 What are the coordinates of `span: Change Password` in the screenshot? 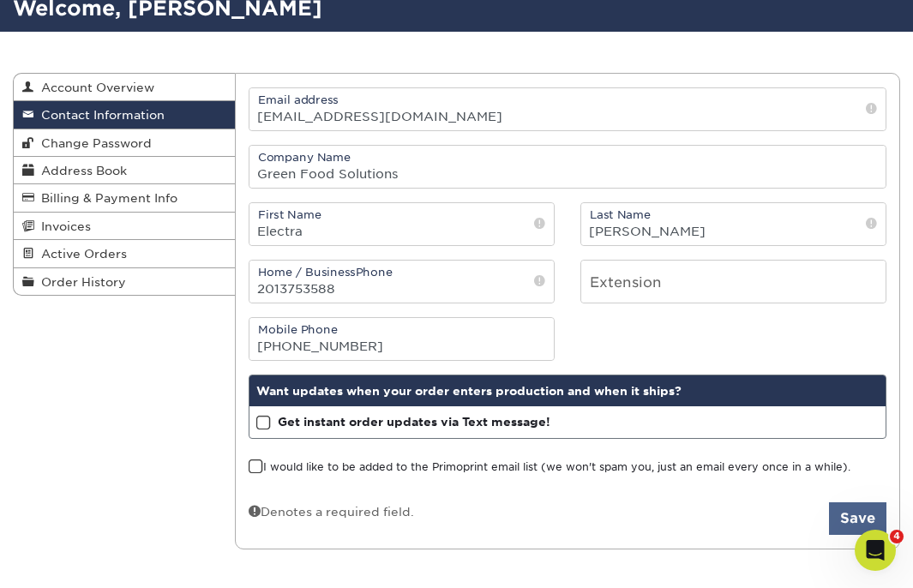 It's located at (93, 143).